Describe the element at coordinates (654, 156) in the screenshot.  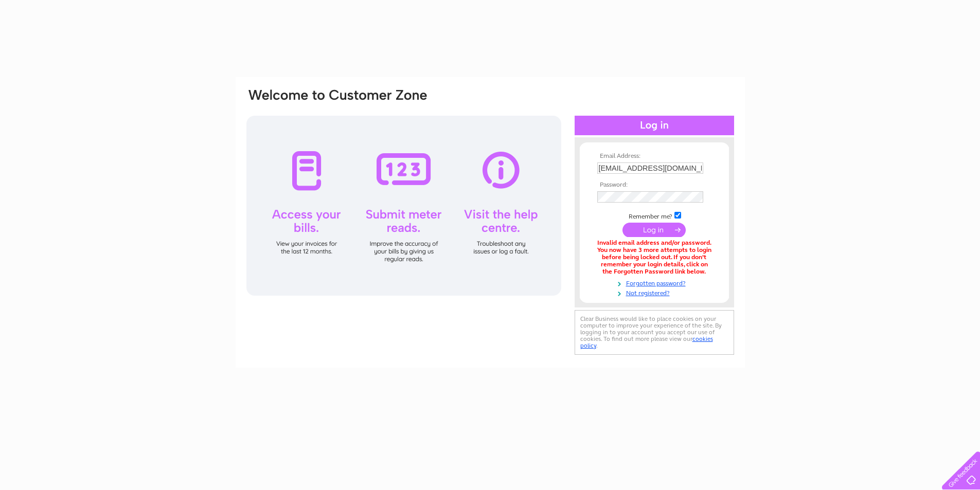
I see `th: Email Address:` at that location.